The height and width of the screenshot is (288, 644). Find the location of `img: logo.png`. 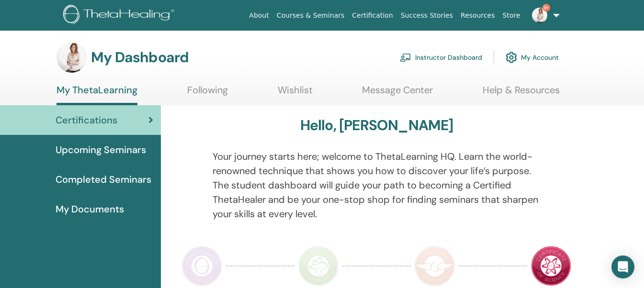

img: logo.png is located at coordinates (120, 16).